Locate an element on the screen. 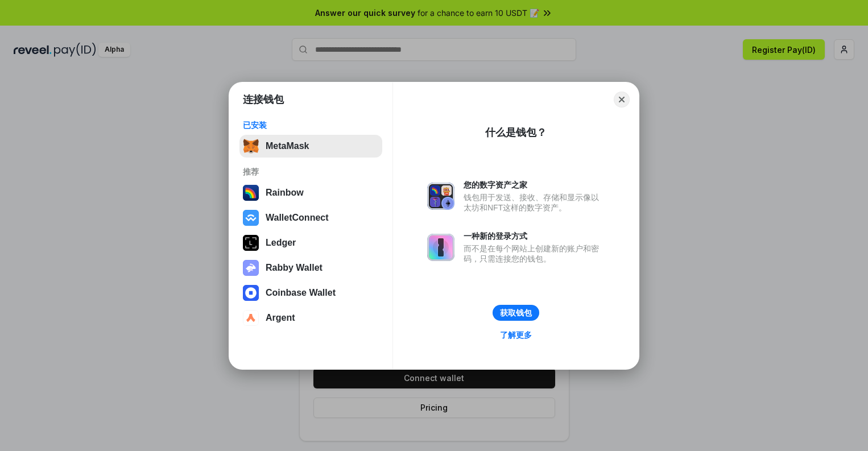 The image size is (868, 451). button: Rabby Wallet is located at coordinates (311, 268).